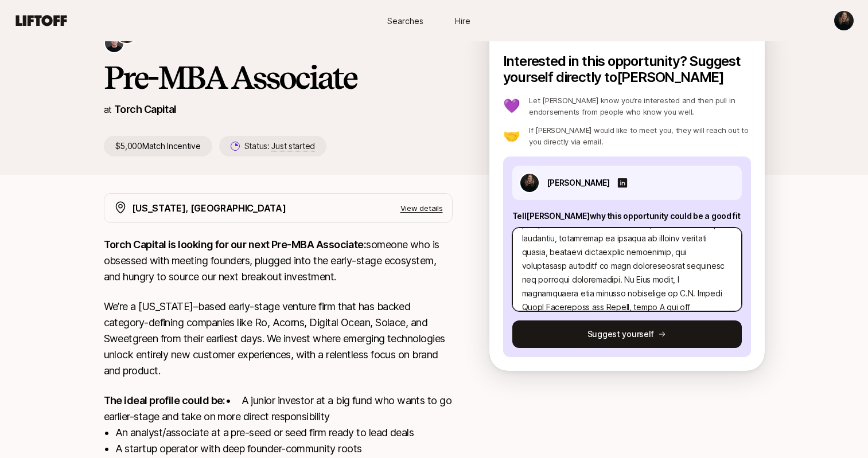  I want to click on a: Hire, so click(463, 20).